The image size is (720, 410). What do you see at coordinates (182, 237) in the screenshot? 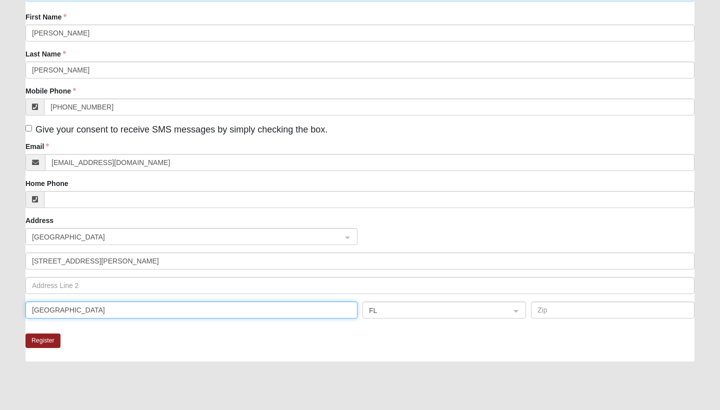
I see `span: United States` at bounding box center [182, 237].